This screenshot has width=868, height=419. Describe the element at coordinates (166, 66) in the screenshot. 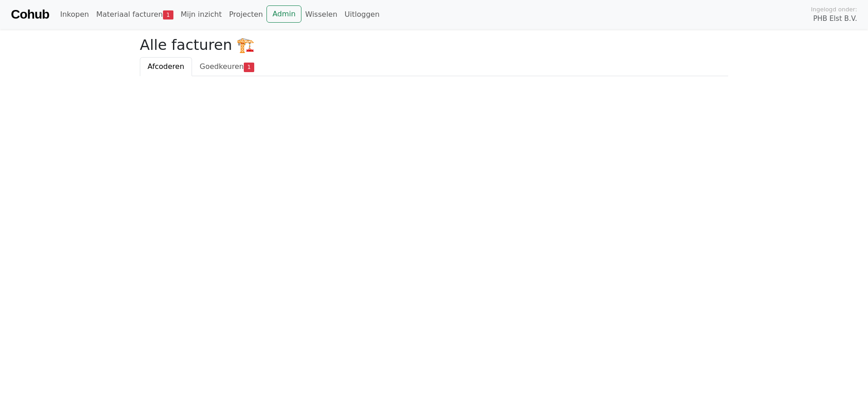

I see `span: Afcoderen` at that location.